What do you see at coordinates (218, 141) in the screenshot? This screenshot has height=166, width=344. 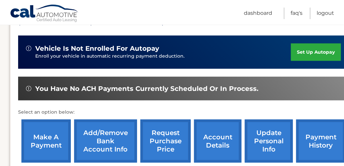 I see `a: account details` at bounding box center [218, 141].